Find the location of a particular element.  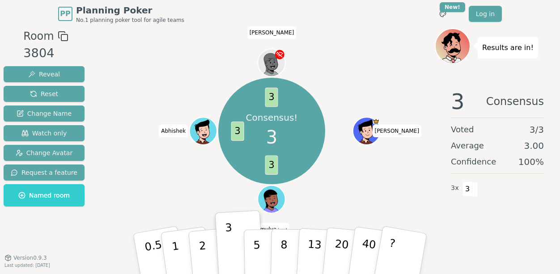

span: Planning Poker is located at coordinates (130, 10).